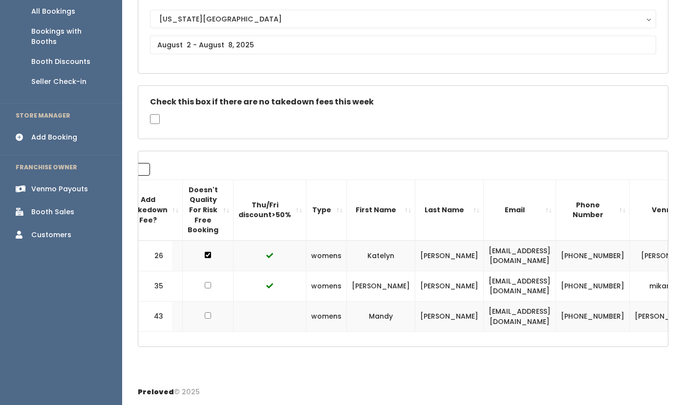 The height and width of the screenshot is (405, 684). I want to click on div: Seller Check-in, so click(59, 82).